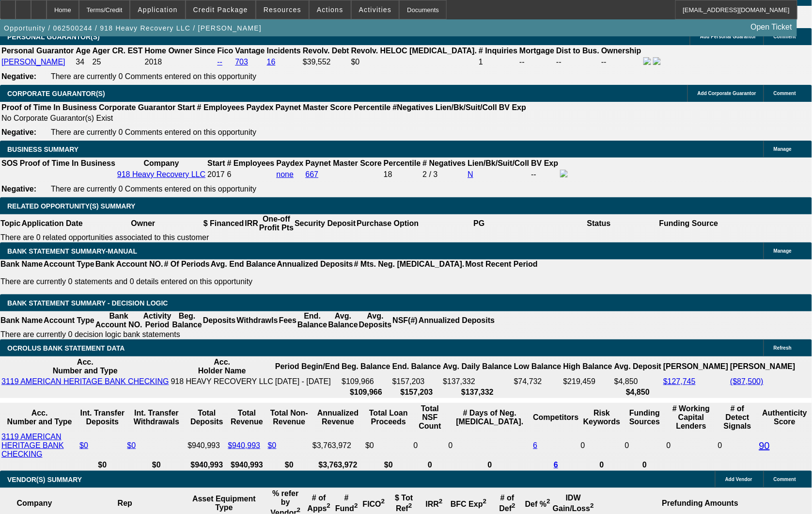  Describe the element at coordinates (276, 224) in the screenshot. I see `th: One-off Profit Pts` at that location.